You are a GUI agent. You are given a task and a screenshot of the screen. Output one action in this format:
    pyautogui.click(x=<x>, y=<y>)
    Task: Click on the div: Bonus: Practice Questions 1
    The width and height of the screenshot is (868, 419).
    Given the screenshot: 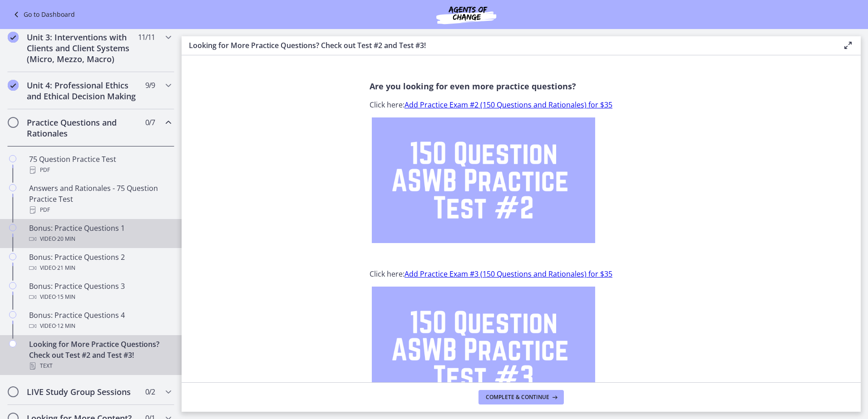 What is the action you would take?
    pyautogui.click(x=100, y=233)
    